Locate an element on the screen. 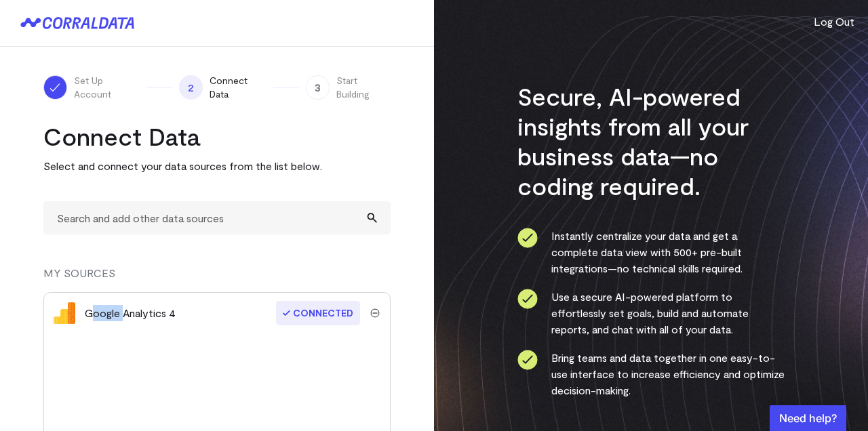 The height and width of the screenshot is (431, 868). span: Set Up Account is located at coordinates (107, 88).